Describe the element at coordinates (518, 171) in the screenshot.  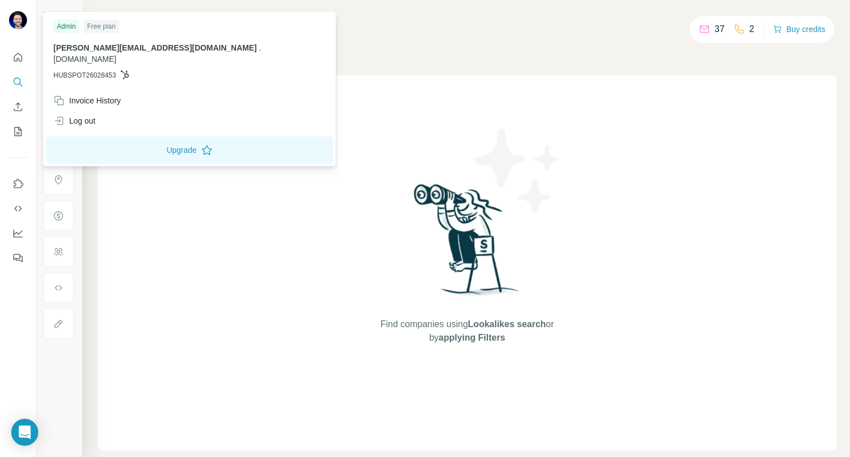
I see `img: Surfe Illustration - Stars` at that location.